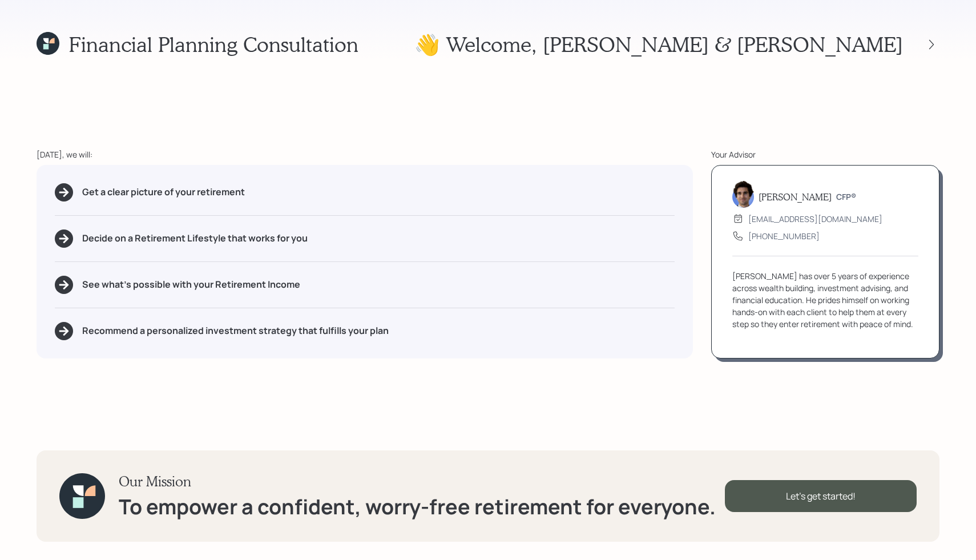 This screenshot has height=560, width=976. I want to click on h3: Our Mission, so click(418, 481).